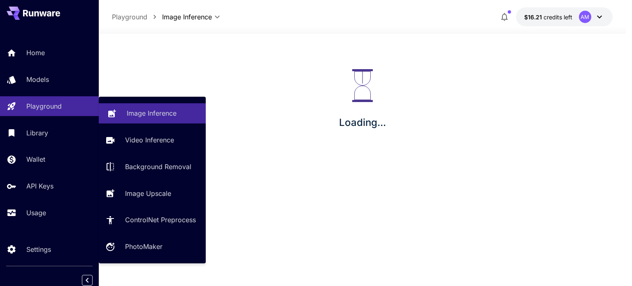  I want to click on a: Image Upscale, so click(152, 193).